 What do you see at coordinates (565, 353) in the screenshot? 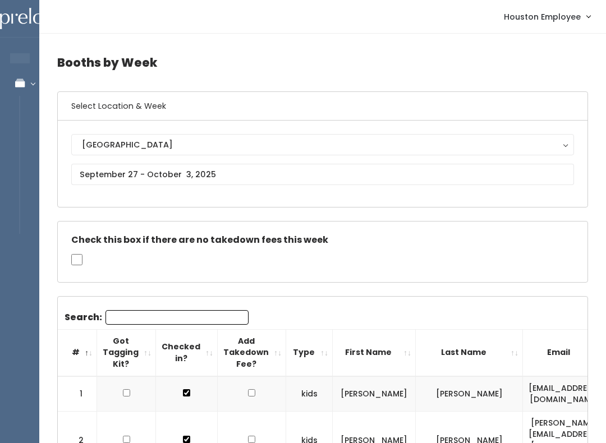
I see `th: Email: activate to sort column ascending` at bounding box center [565, 353].